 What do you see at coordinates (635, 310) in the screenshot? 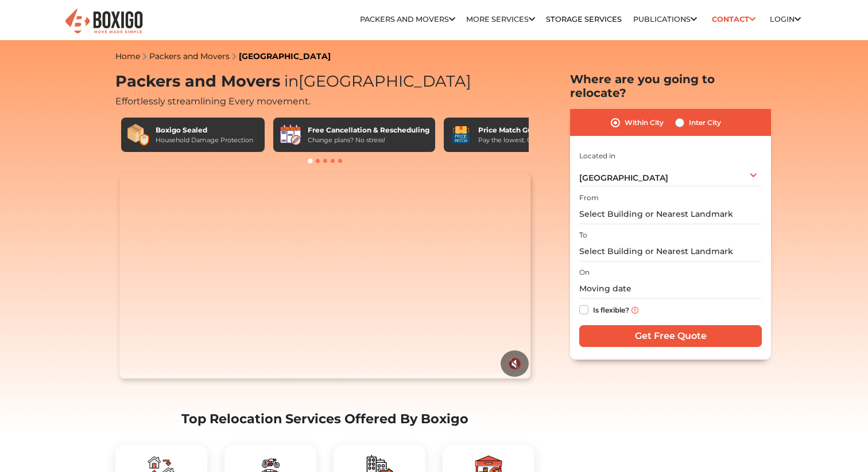
I see `img: info` at bounding box center [635, 310].